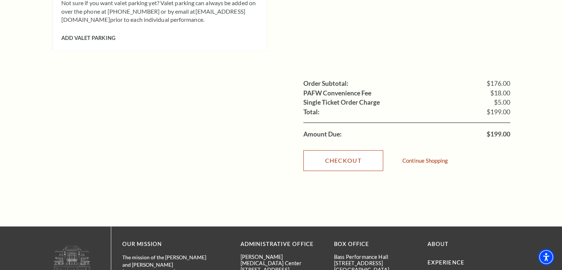 The image size is (562, 270). What do you see at coordinates (312, 112) in the screenshot?
I see `label: Total:` at bounding box center [312, 112].